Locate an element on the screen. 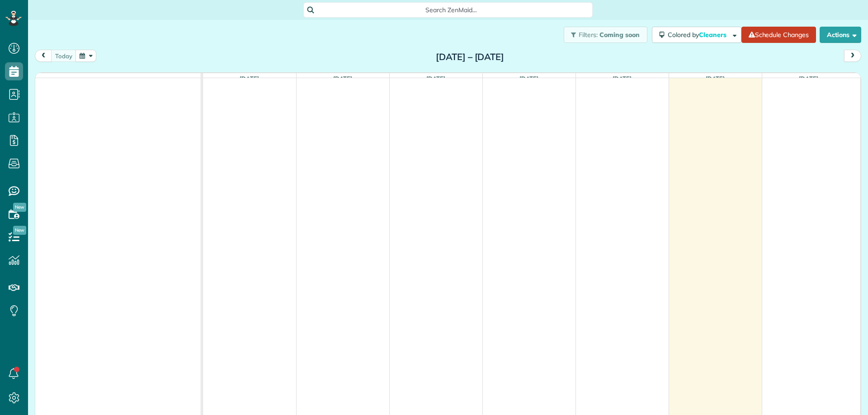  a: Schedule Changes is located at coordinates (778, 35).